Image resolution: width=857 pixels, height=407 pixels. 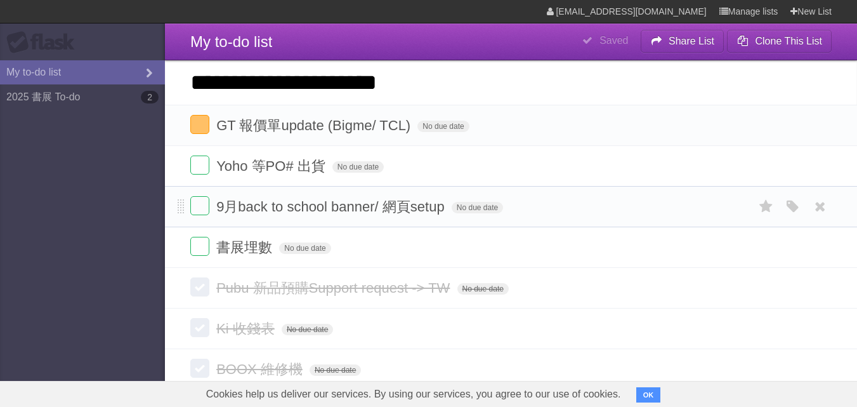 What do you see at coordinates (261, 368) in the screenshot?
I see `span: BOOX 維修機` at bounding box center [261, 368].